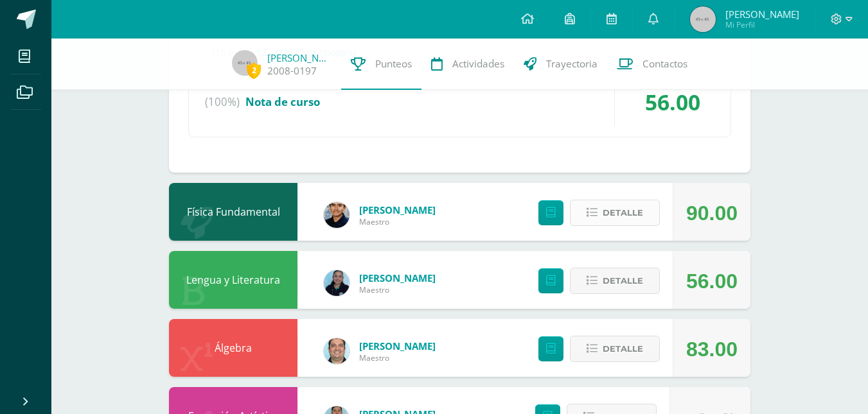 The height and width of the screenshot is (414, 868). I want to click on img: 118ee4e8e89fd28cfd44e91cd8d7a532.png, so click(337, 215).